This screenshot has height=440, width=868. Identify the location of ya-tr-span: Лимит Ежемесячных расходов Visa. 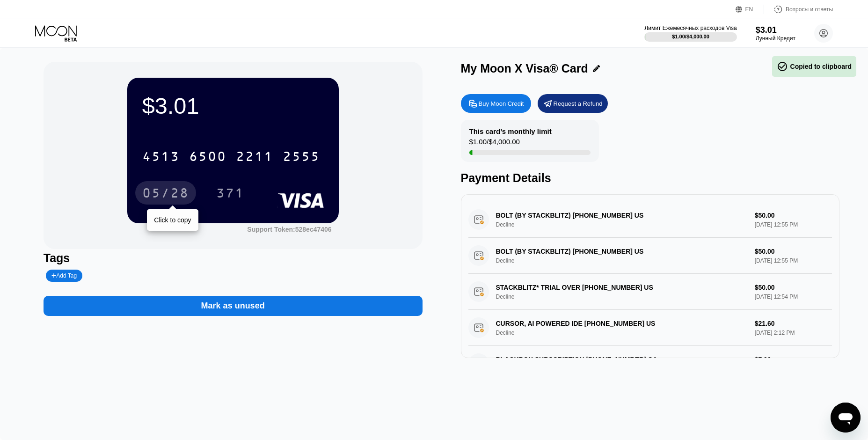
(691, 28).